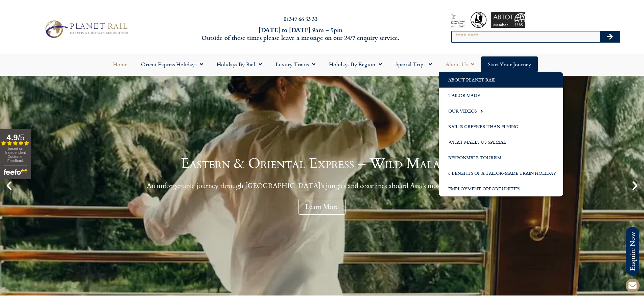 The height and width of the screenshot is (308, 644). Describe the element at coordinates (610, 37) in the screenshot. I see `button: Search` at that location.